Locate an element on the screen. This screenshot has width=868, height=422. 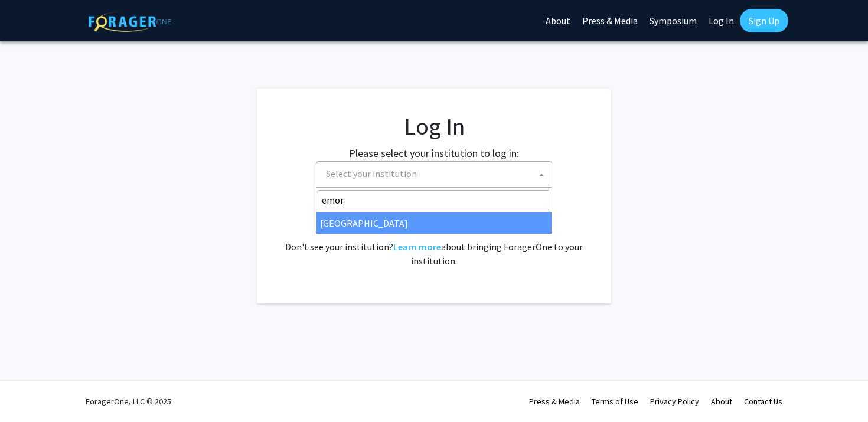
a: Learn more about bringing ForagerOne to your institution is located at coordinates (417, 247).